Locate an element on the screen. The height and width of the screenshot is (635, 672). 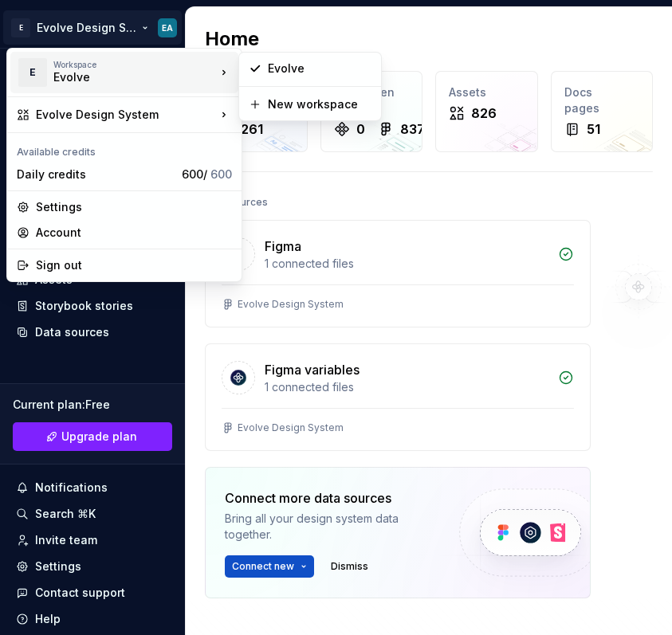
div: E is located at coordinates (33, 73).